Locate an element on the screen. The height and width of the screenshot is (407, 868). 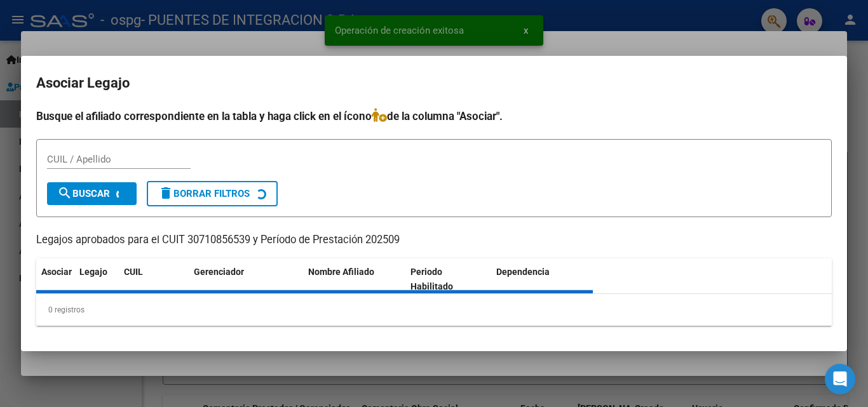
span: Dependencia is located at coordinates (523, 272).